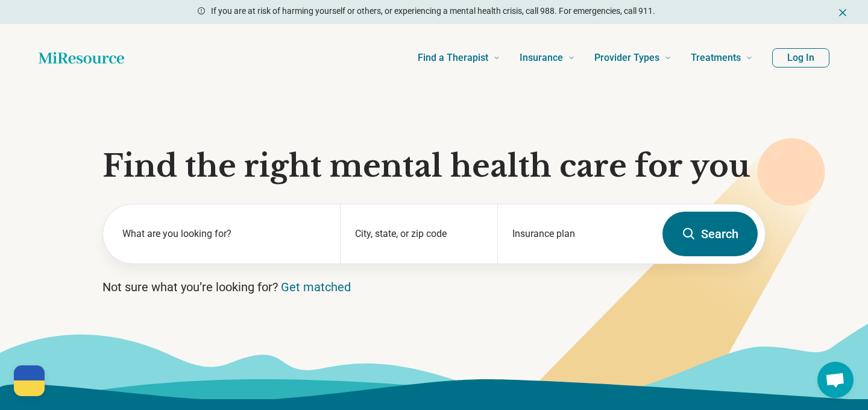 This screenshot has width=868, height=410. I want to click on button: Dismiss, so click(843, 12).